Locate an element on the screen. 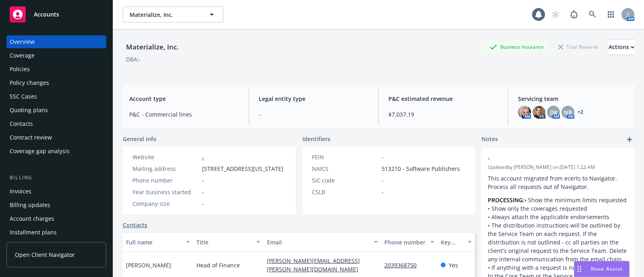 The image size is (644, 277). div: Installment plans is located at coordinates (33, 233).